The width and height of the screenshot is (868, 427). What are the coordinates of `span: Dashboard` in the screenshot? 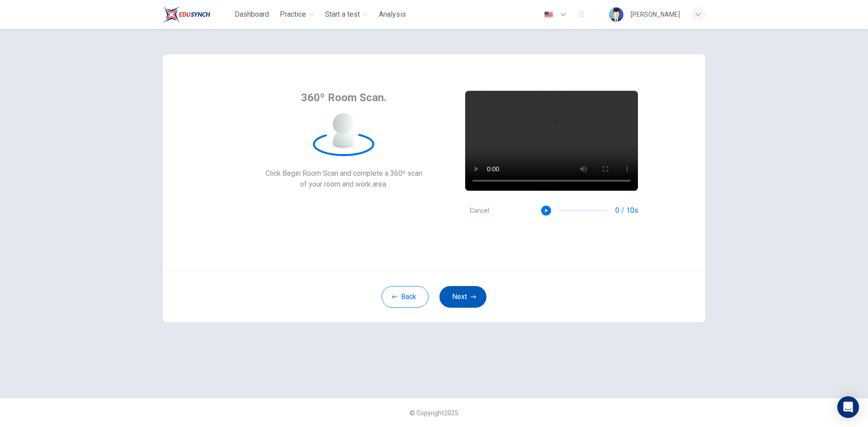 It's located at (252, 15).